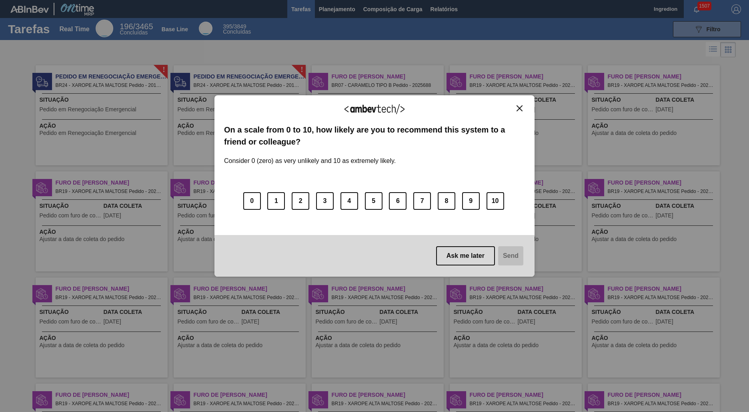  Describe the element at coordinates (374, 201) in the screenshot. I see `button: 5` at that location.